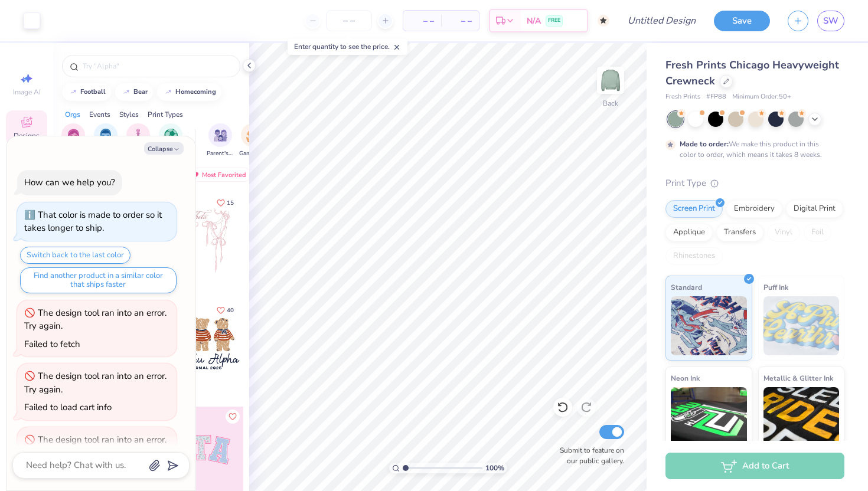  Describe the element at coordinates (752, 73) in the screenshot. I see `span: Fresh Prints Chicago Heavyweight Crewneck` at that location.